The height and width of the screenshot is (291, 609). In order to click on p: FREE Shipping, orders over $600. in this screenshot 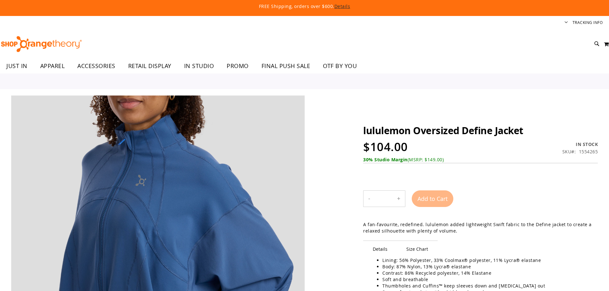, I will do `click(304, 6)`.